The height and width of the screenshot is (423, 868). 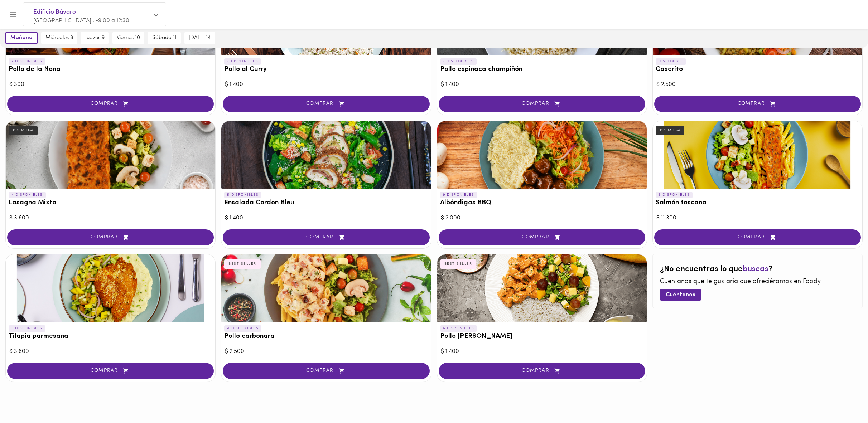 What do you see at coordinates (680, 295) in the screenshot?
I see `span: Cuéntanos` at bounding box center [680, 295].